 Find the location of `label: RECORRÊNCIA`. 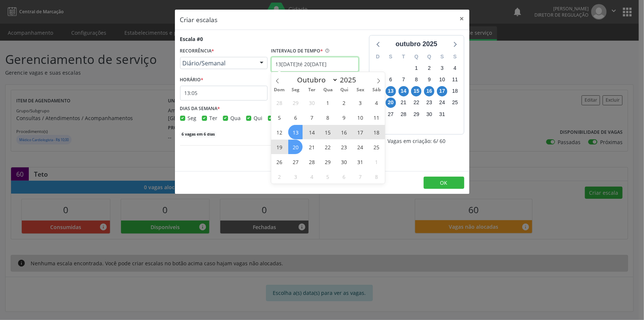

label: RECORRÊNCIA is located at coordinates (197, 51).